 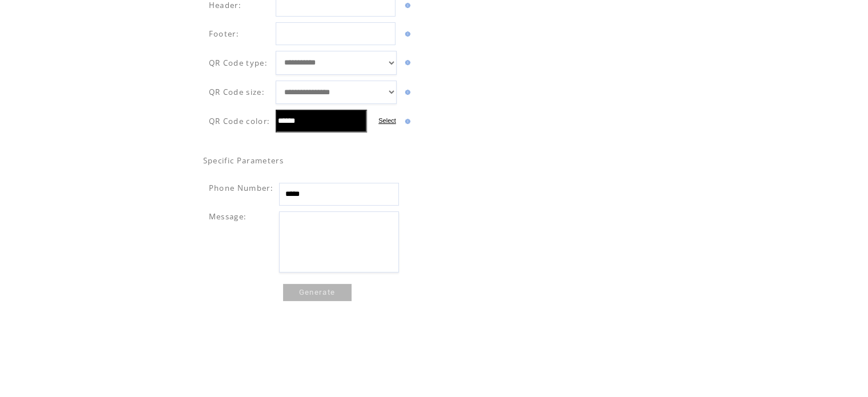 I want to click on label: Select, so click(x=387, y=120).